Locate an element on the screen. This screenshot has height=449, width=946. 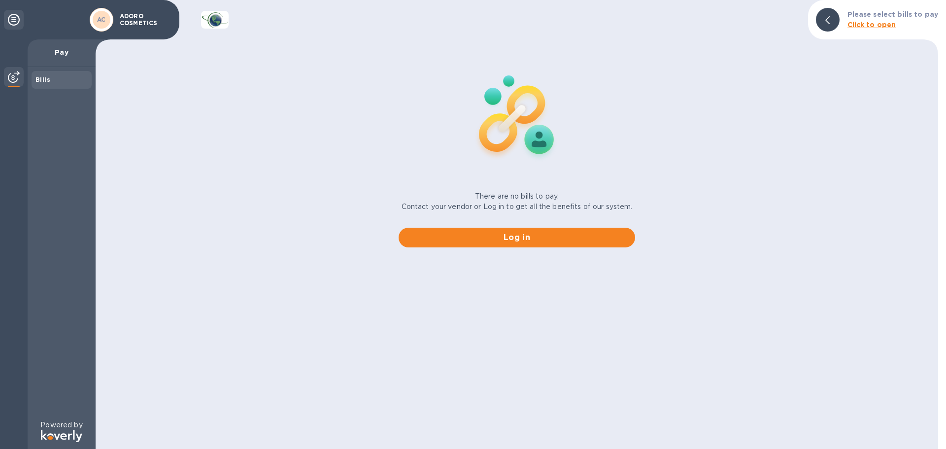
b: Please select bills to pay is located at coordinates (892, 14).